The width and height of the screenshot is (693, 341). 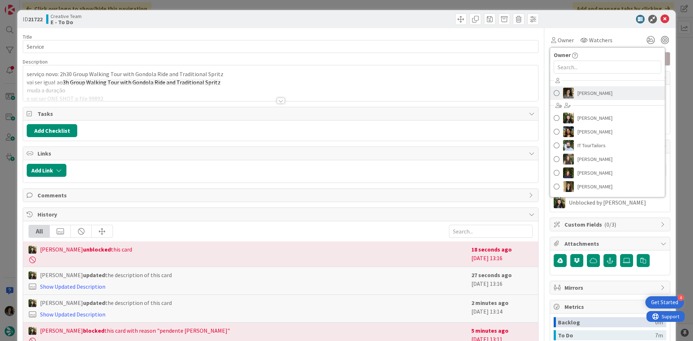 What do you see at coordinates (97, 249) in the screenshot?
I see `b: unblocked` at bounding box center [97, 249].